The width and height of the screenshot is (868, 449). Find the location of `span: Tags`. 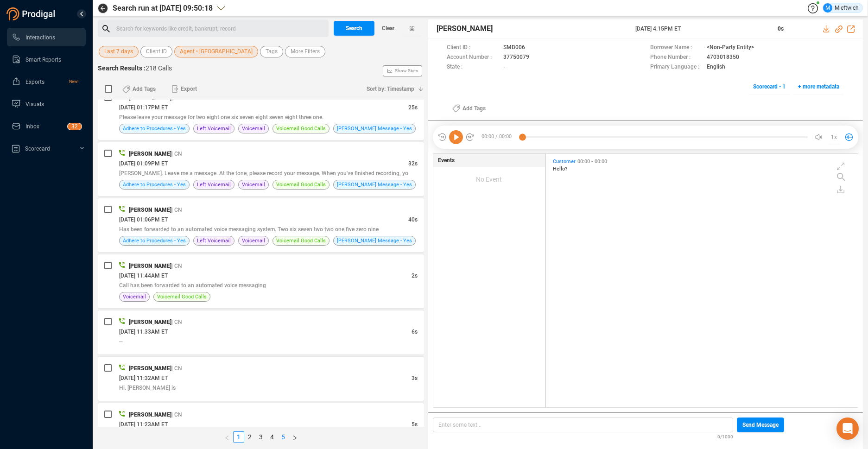

span: Tags is located at coordinates (272, 51).